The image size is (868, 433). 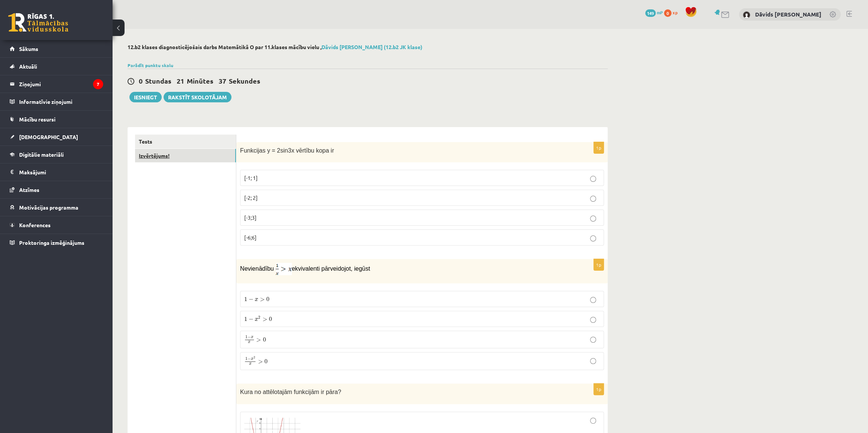 I want to click on span: 149, so click(x=650, y=13).